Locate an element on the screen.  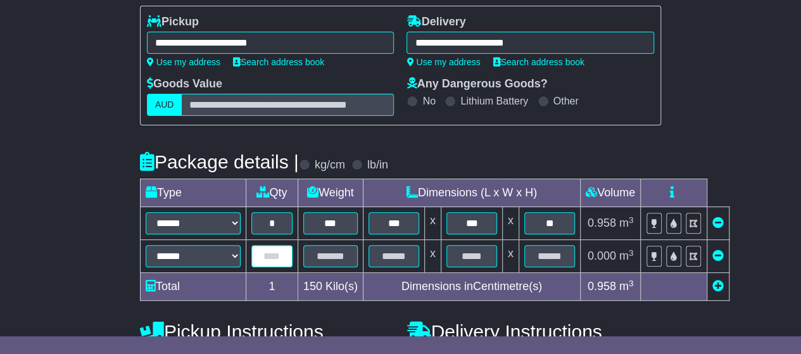
td: Type is located at coordinates (193, 193).